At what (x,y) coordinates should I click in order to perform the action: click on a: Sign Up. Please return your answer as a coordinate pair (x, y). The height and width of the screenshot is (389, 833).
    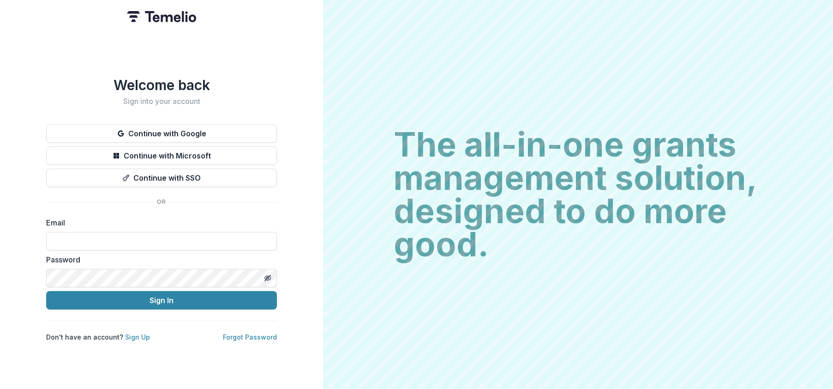
    Looking at the image, I should click on (138, 337).